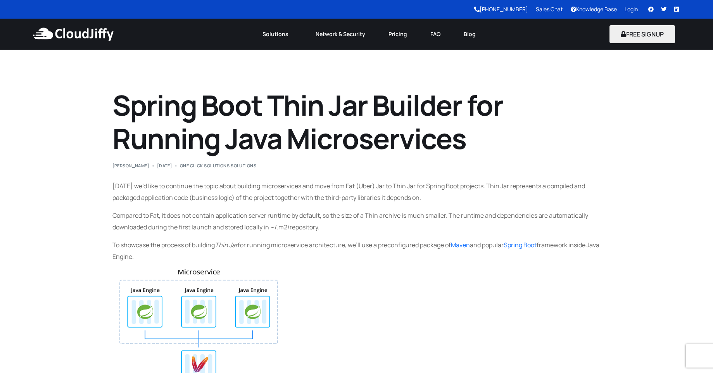 The height and width of the screenshot is (373, 713). I want to click on span: Spring Boot, so click(520, 245).